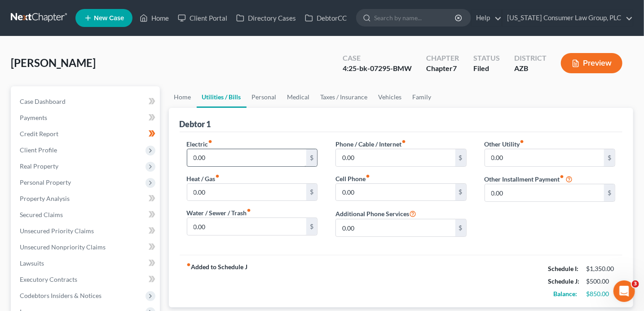 The image size is (644, 311). What do you see at coordinates (564, 281) in the screenshot?
I see `strong: Schedule J:` at bounding box center [564, 281].